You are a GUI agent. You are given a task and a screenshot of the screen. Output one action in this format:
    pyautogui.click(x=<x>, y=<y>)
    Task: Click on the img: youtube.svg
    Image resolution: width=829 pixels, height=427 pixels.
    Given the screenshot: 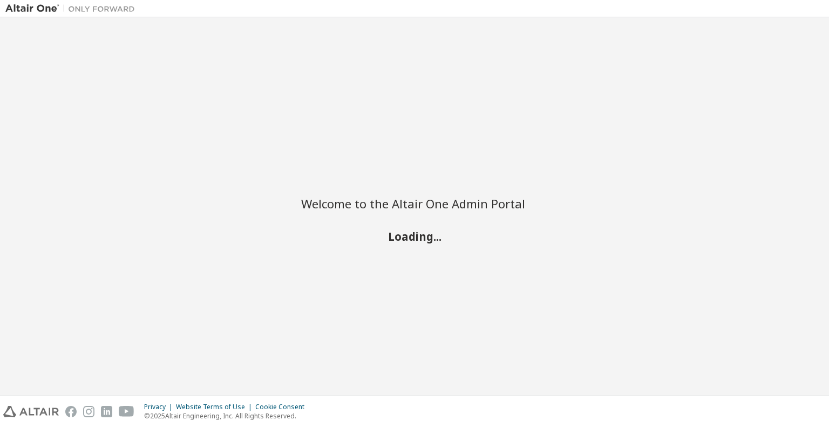 What is the action you would take?
    pyautogui.click(x=126, y=411)
    